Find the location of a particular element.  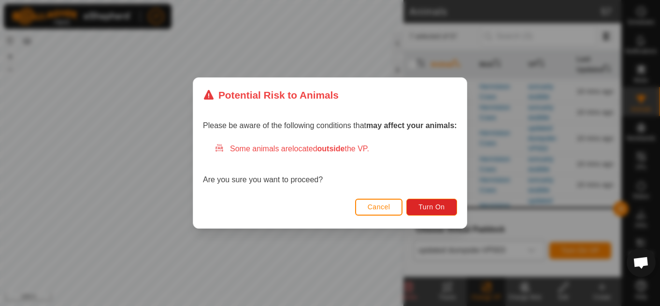

div: Some animals are is located at coordinates (336, 149).